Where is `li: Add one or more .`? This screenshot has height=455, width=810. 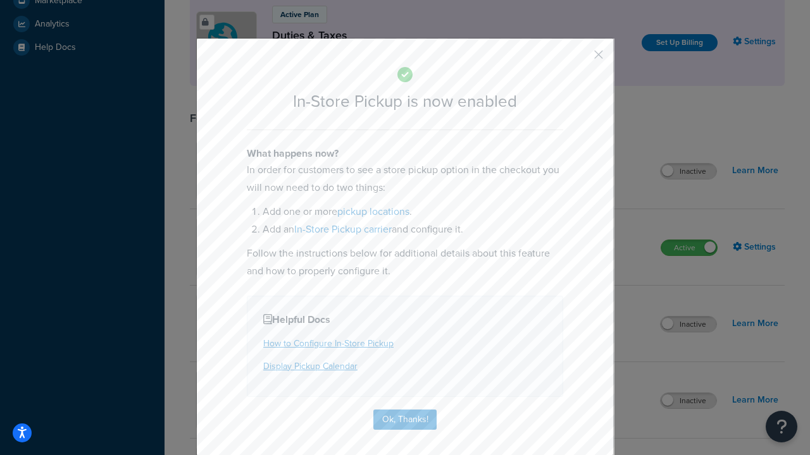
li: Add one or more . is located at coordinates (412, 212).